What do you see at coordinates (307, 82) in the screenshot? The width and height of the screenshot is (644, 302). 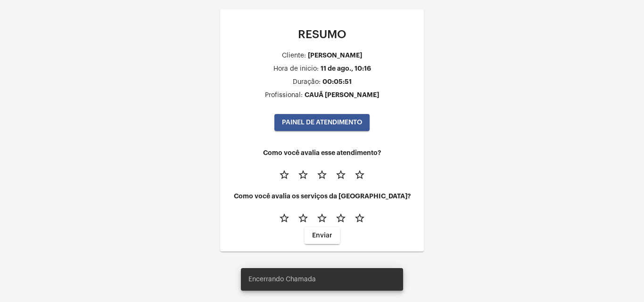 I see `div: Duração:` at bounding box center [307, 82].